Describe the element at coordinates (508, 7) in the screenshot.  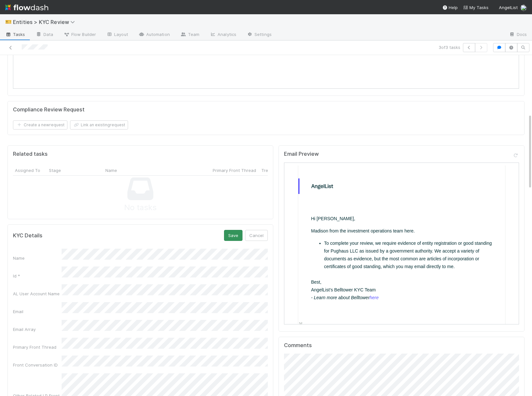
I see `span: AngelList` at that location.